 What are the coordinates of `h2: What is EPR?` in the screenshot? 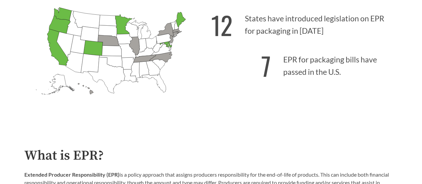 It's located at (211, 155).